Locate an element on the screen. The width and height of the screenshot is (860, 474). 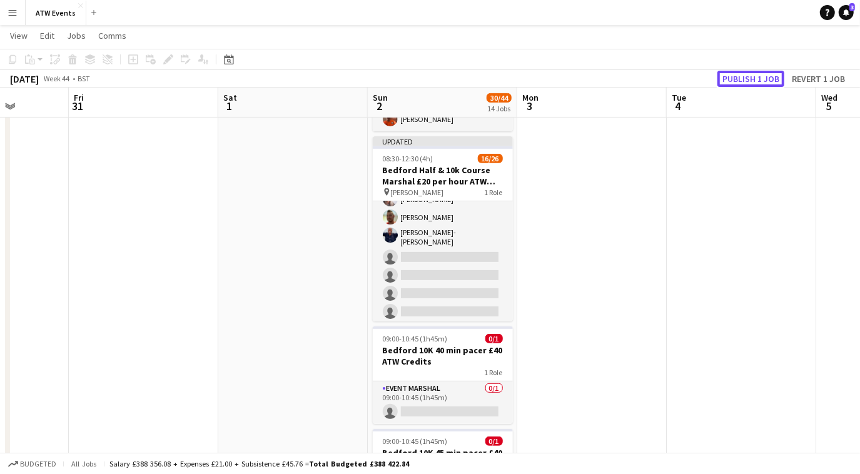
span: 30/44 is located at coordinates (499, 98).